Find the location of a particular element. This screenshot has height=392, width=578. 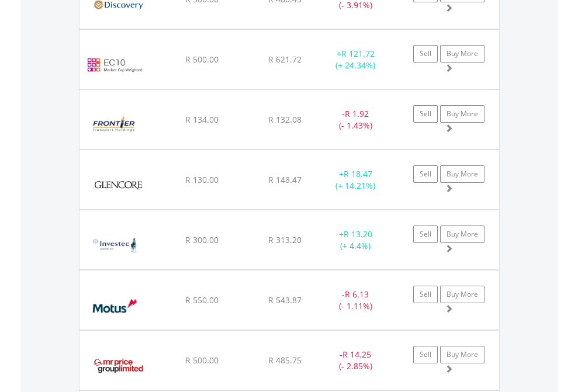

span: R 13.20 is located at coordinates (358, 234).